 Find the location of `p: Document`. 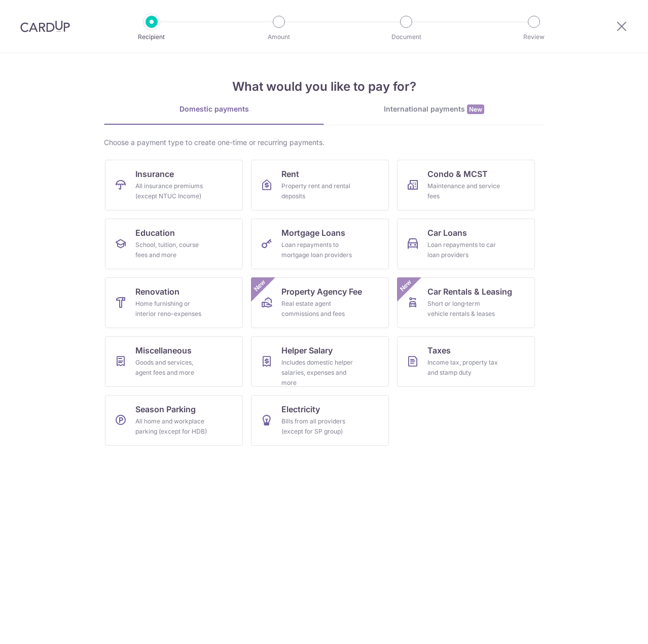

p: Document is located at coordinates (406, 37).